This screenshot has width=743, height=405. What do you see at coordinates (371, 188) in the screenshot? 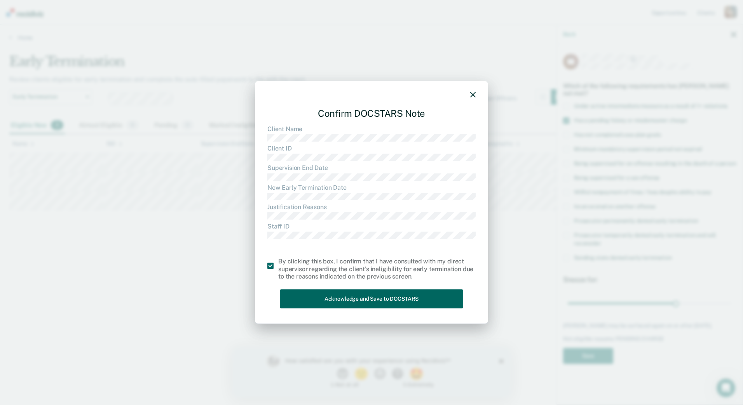
I see `dt: New Early Termination Date` at bounding box center [371, 188].